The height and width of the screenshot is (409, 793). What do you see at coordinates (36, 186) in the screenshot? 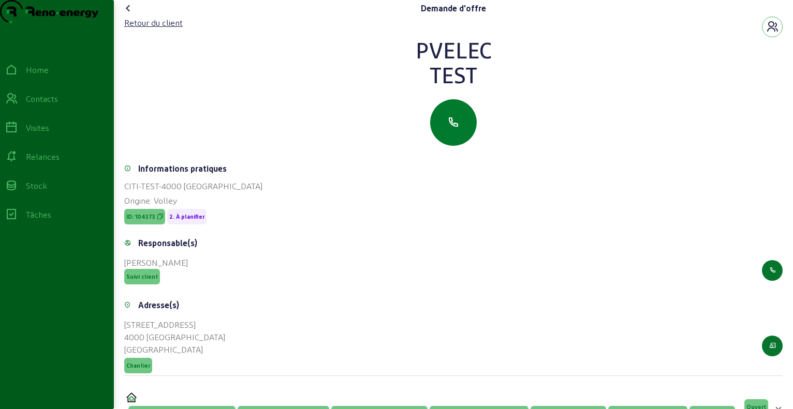
I see `div: Stock` at bounding box center [36, 186].